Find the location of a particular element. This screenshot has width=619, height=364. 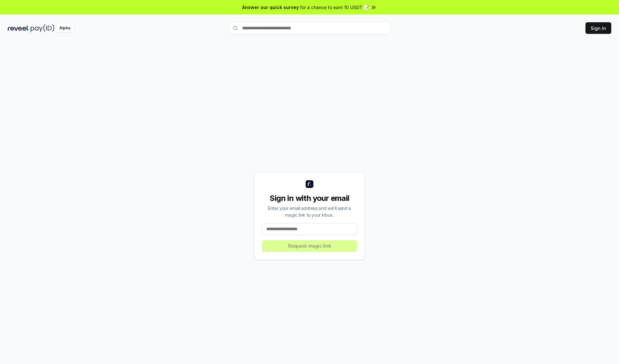

button: Sign In is located at coordinates (598, 28).